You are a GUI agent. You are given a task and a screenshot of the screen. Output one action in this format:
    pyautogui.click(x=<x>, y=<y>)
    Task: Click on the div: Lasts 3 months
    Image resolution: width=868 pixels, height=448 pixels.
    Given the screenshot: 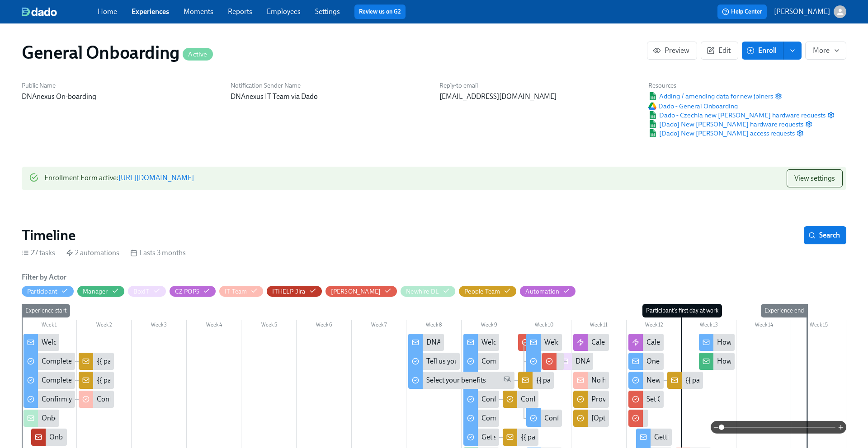 What is the action you would take?
    pyautogui.click(x=158, y=253)
    